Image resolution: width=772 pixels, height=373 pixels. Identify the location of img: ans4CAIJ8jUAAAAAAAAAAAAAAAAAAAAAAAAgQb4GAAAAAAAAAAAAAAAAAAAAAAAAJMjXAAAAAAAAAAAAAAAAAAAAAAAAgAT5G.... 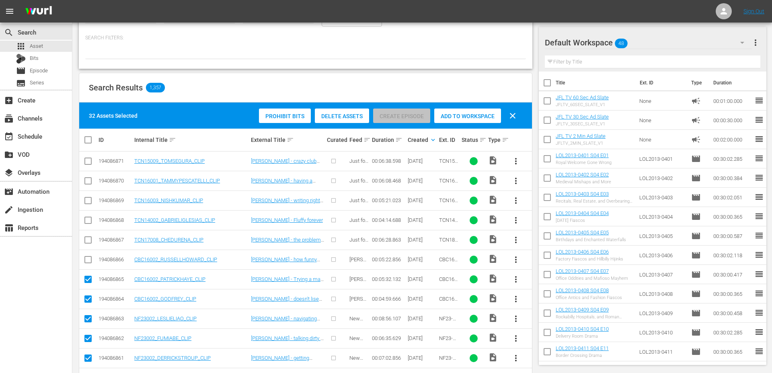
(39, 11).